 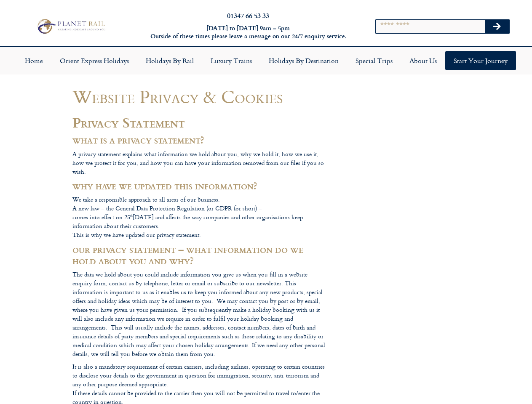 What do you see at coordinates (94, 61) in the screenshot?
I see `a: Orient Express Holidays` at bounding box center [94, 61].